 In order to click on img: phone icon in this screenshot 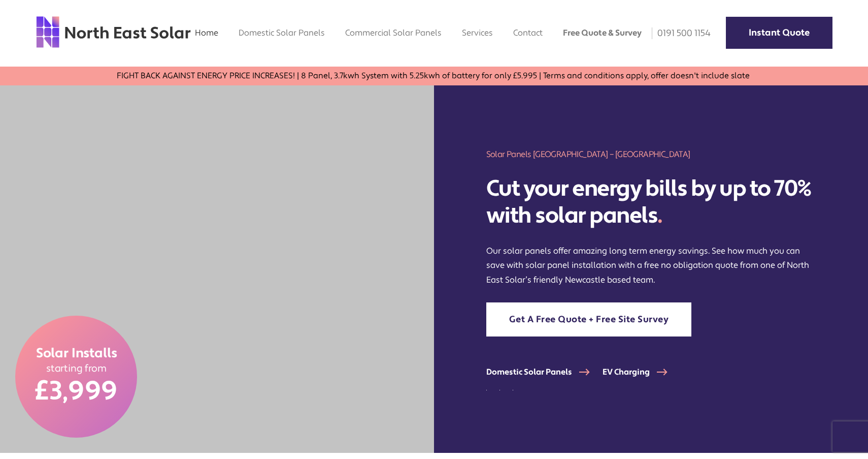, I will do `click(652, 33)`.